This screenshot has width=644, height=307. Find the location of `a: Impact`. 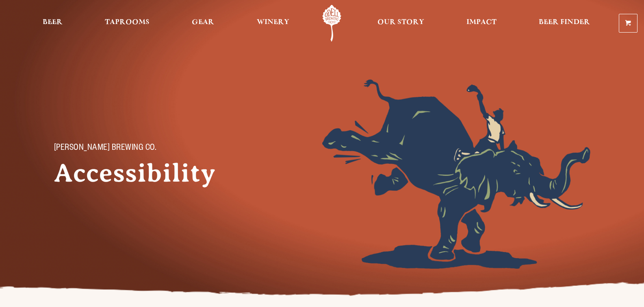

a: Impact is located at coordinates (482, 23).